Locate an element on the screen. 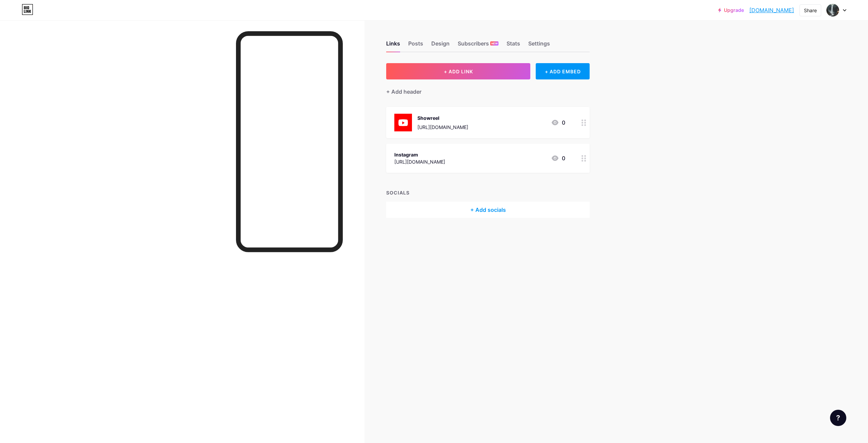 This screenshot has width=868, height=443. span: + ADD LINK is located at coordinates (459, 71).